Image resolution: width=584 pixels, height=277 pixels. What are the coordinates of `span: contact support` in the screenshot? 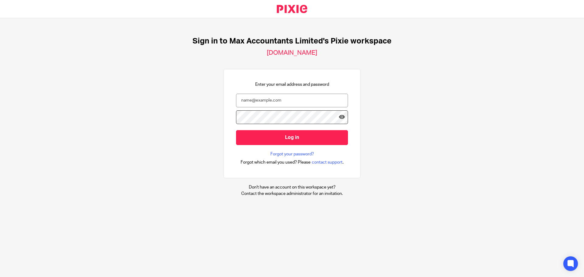 It's located at (327, 163).